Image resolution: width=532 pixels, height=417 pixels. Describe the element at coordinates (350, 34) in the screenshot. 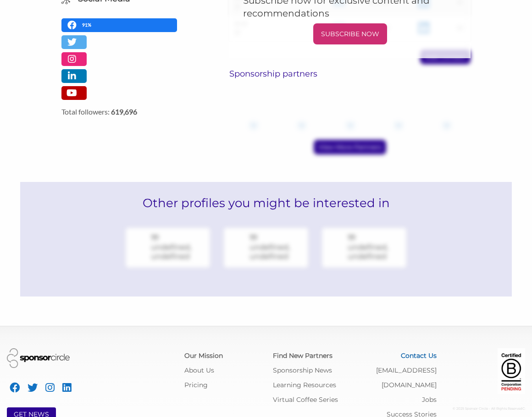

I see `p: SUBSCRIBE NOW` at that location.